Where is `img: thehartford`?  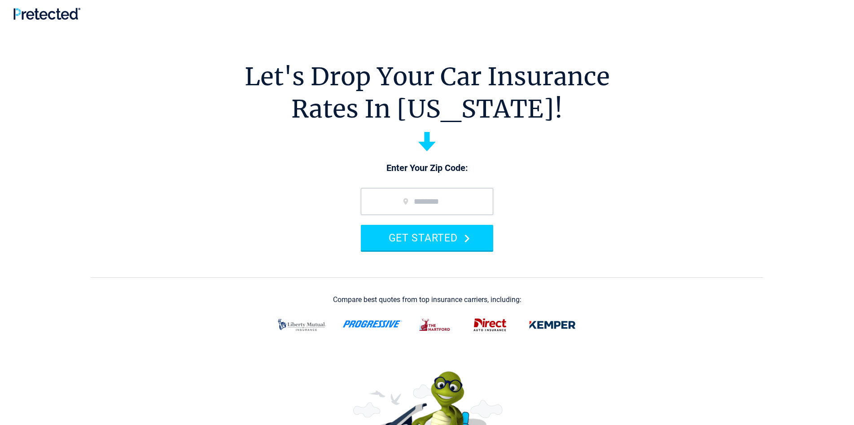 img: thehartford is located at coordinates (435, 325).